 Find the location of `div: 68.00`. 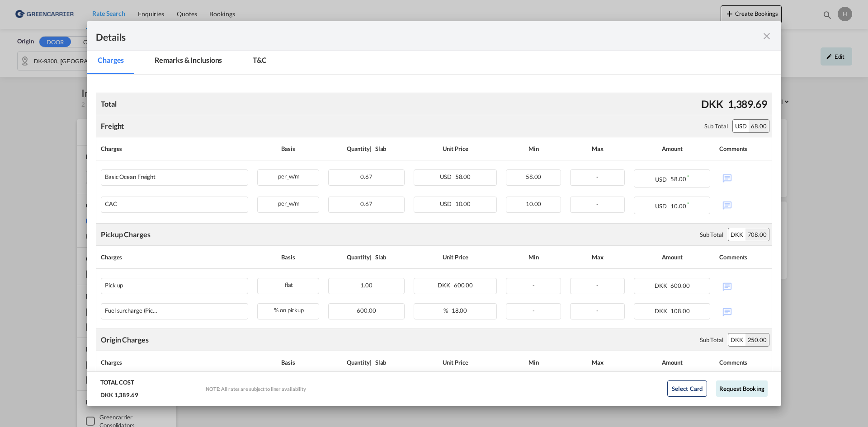

div: 68.00 is located at coordinates (758, 126).